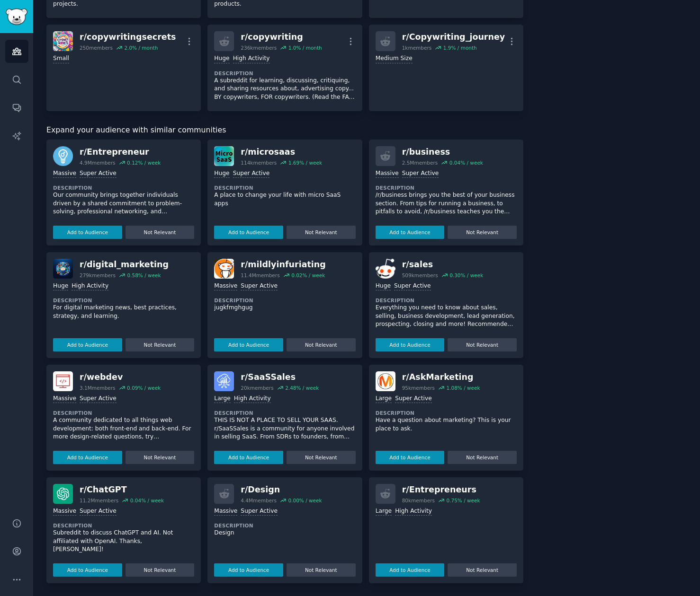 Image resolution: width=700 pixels, height=596 pixels. What do you see at coordinates (147, 500) in the screenshot?
I see `div: 0.04 % / week` at bounding box center [147, 500].